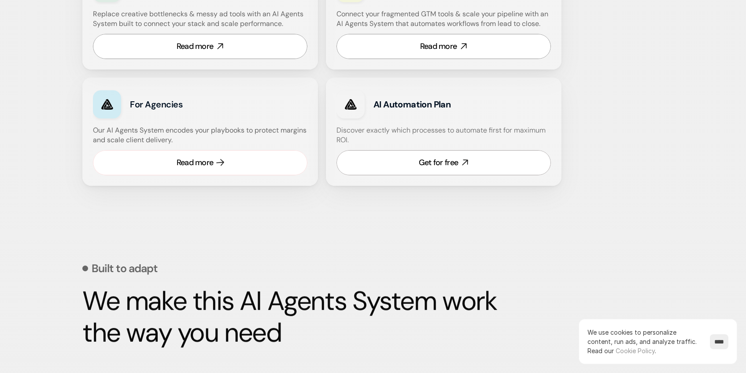 The height and width of the screenshot is (373, 746). I want to click on h4: Our AI Agents System encodes your playbooks to protect margins and scale client delivery., so click(200, 135).